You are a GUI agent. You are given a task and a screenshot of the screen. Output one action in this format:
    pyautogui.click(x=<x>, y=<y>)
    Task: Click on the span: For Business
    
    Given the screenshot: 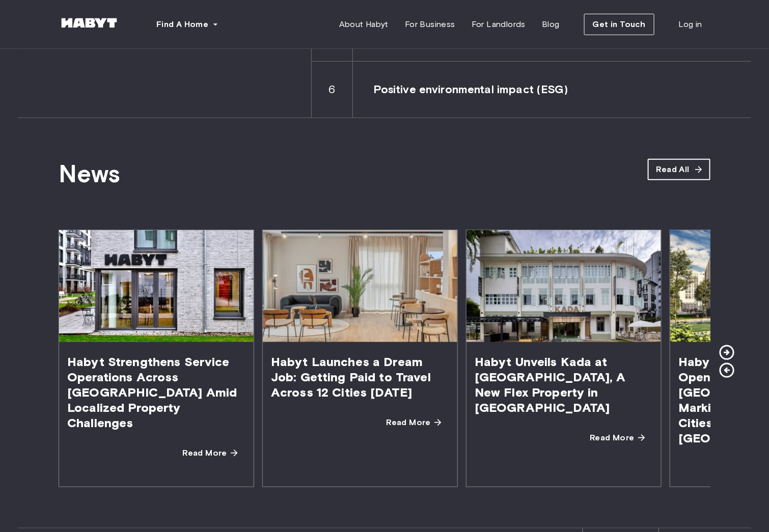 What is the action you would take?
    pyautogui.click(x=430, y=25)
    